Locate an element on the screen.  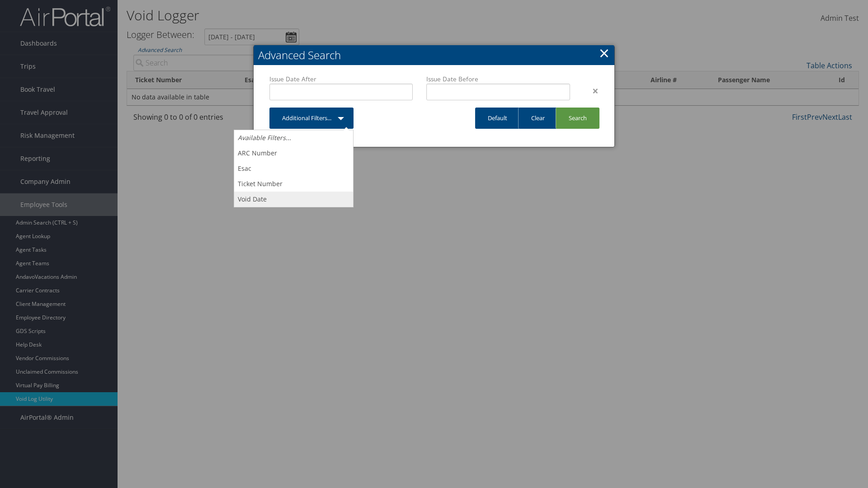
label: Issue Date After is located at coordinates (341, 79).